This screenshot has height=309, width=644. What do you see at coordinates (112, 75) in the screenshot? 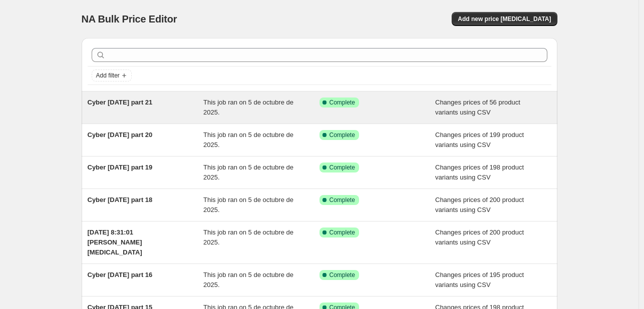
I see `button: Add filter` at bounding box center [112, 75].